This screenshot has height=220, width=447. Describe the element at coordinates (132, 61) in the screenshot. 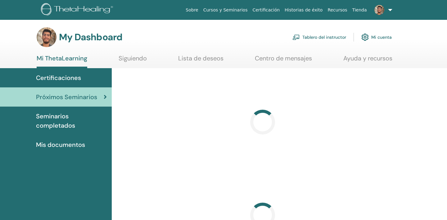

I see `a: Siguiendo` at that location.